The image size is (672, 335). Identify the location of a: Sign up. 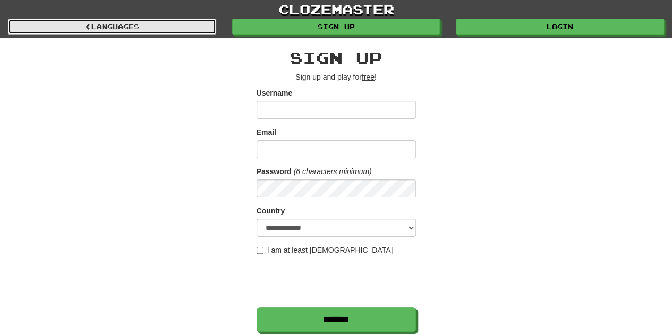
(336, 27).